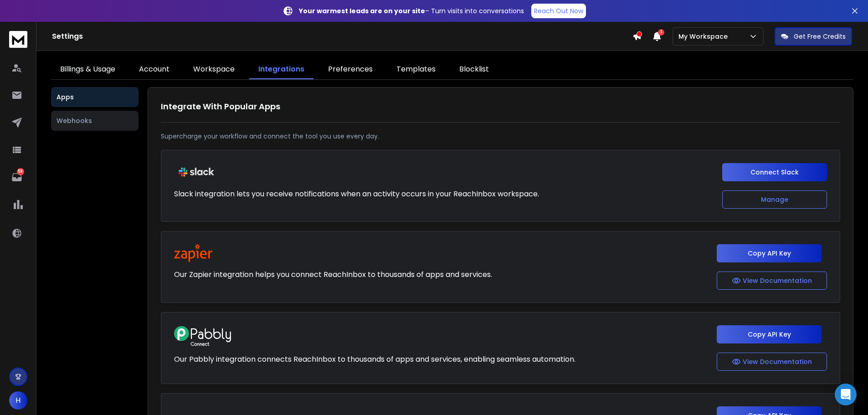 Image resolution: width=868 pixels, height=415 pixels. What do you see at coordinates (154, 69) in the screenshot?
I see `a: Account` at bounding box center [154, 69].